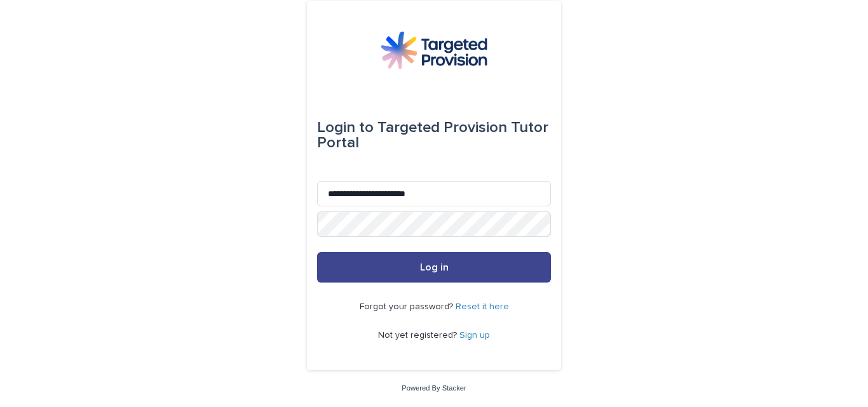 Image resolution: width=868 pixels, height=407 pixels. What do you see at coordinates (434, 267) in the screenshot?
I see `button: Log in` at bounding box center [434, 267].